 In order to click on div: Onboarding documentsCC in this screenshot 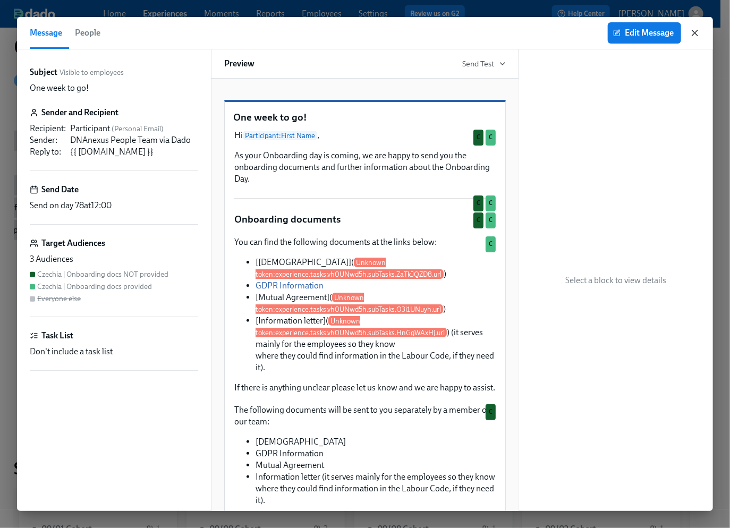, I will do `click(365, 219)`.